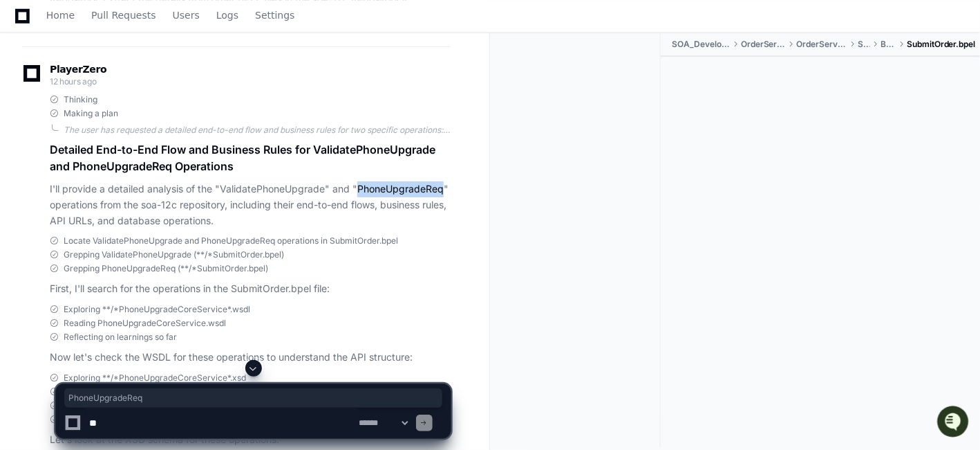 This screenshot has height=450, width=980. What do you see at coordinates (78, 69) in the screenshot?
I see `span: PlayerZero` at bounding box center [78, 69].